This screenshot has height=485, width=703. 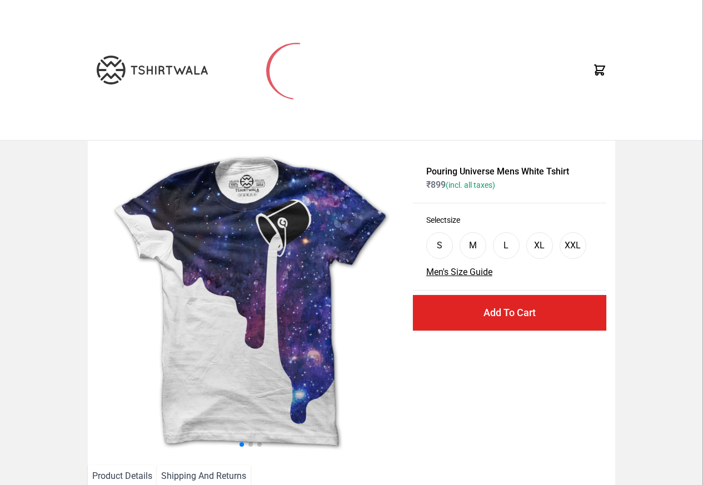 What do you see at coordinates (506, 246) in the screenshot?
I see `div: L` at bounding box center [506, 246].